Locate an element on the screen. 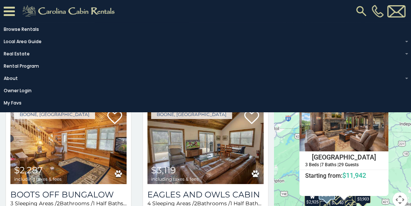 This screenshot has width=411, height=206. div: $2,925 is located at coordinates (312, 199).